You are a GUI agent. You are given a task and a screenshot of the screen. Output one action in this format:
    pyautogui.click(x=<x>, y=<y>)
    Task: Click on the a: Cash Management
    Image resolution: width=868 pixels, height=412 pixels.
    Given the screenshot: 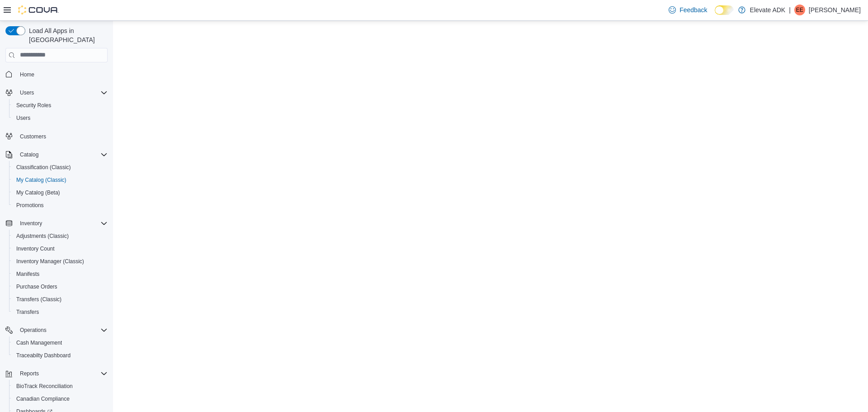 What is the action you would take?
    pyautogui.click(x=39, y=343)
    